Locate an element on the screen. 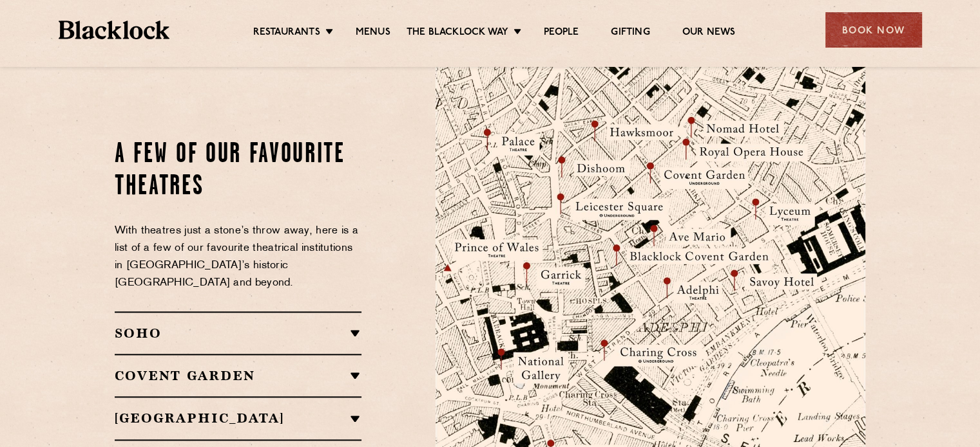  a: Menus is located at coordinates (373, 33).